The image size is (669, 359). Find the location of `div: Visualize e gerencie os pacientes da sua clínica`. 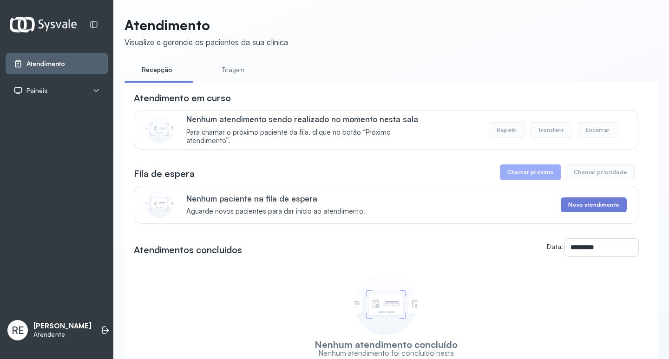

div: Visualize e gerencie os pacientes da sua clínica is located at coordinates (206, 42).